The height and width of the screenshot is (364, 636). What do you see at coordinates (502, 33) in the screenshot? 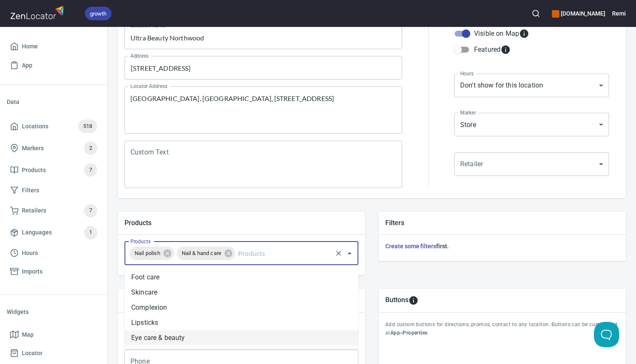
I see `div: Visible on Map` at bounding box center [502, 33].